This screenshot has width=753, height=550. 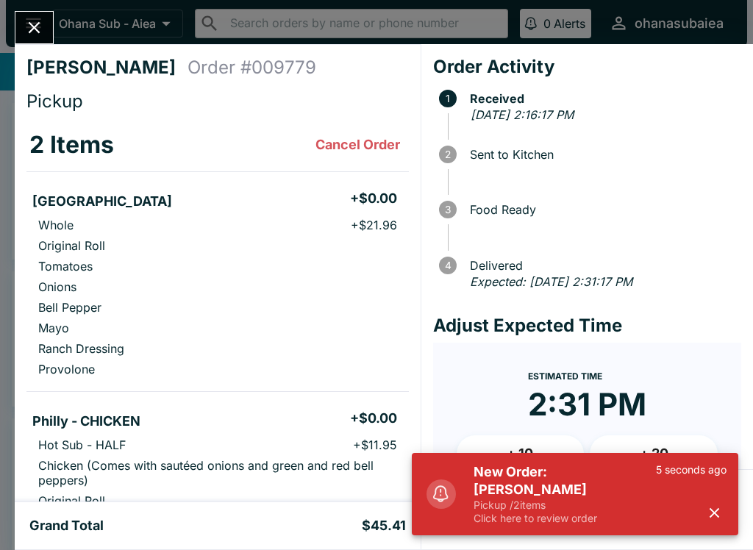 What do you see at coordinates (565, 376) in the screenshot?
I see `span: Estimated Time` at bounding box center [565, 376].